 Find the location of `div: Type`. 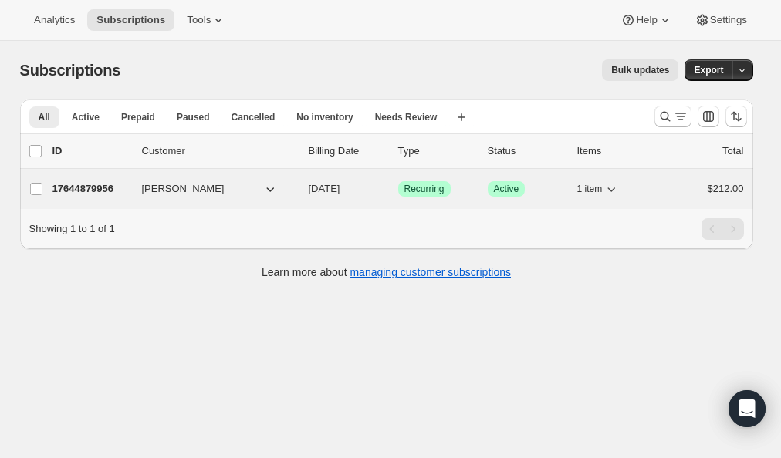

div: Type is located at coordinates (437, 151).